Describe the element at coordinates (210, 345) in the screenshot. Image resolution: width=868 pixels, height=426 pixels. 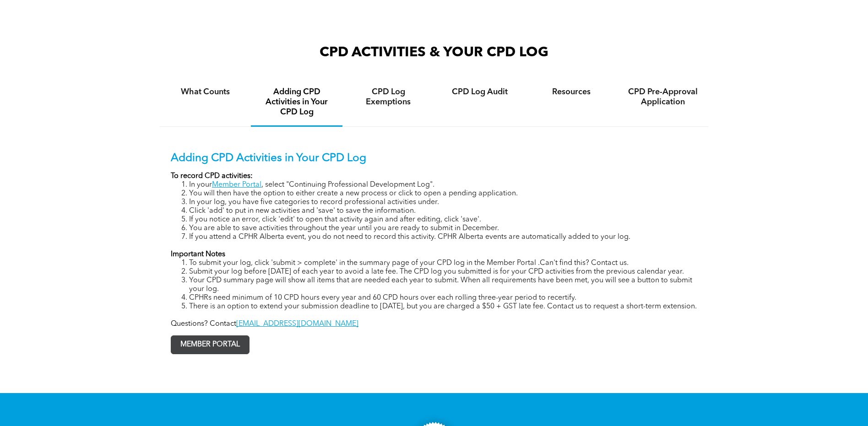
I see `a: MEMBER PORTAL` at that location.